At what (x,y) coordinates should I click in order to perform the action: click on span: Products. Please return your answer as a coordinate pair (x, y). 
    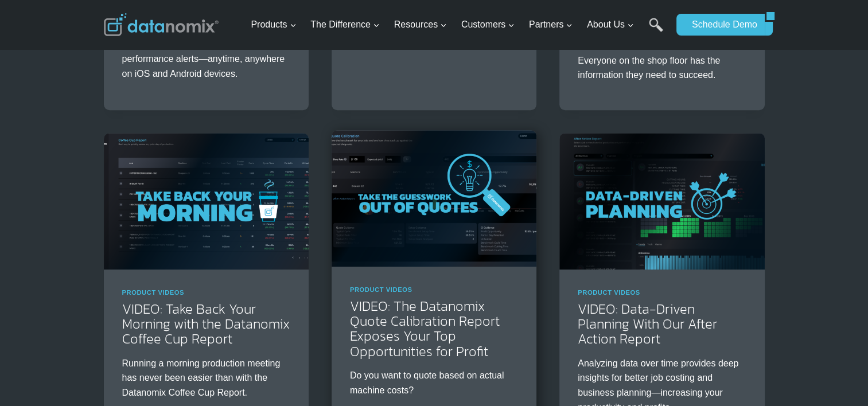
    Looking at the image, I should click on (273, 24).